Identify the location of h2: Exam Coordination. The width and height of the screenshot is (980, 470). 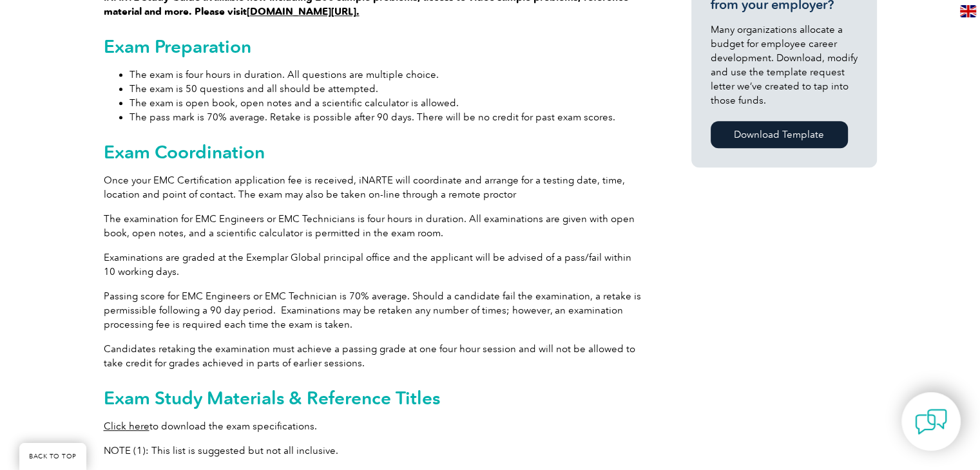
(374, 152).